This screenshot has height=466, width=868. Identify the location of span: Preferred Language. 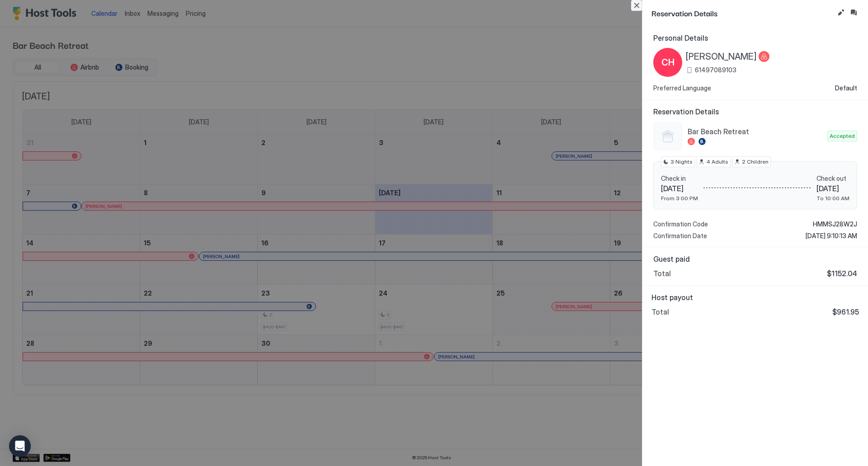
(682, 88).